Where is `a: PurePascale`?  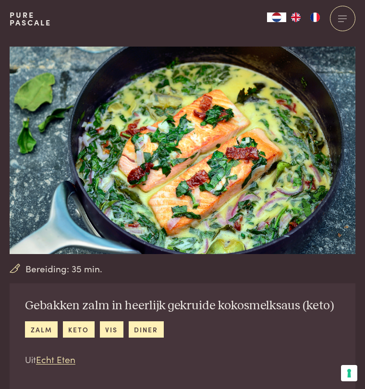
a: PurePascale is located at coordinates (30, 19).